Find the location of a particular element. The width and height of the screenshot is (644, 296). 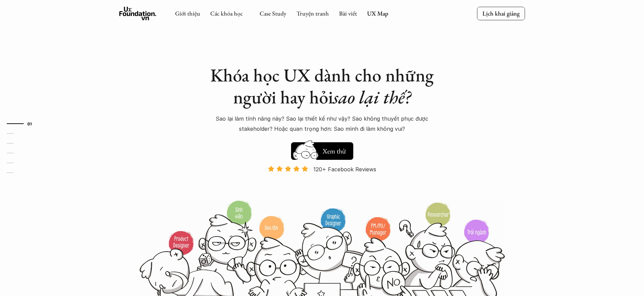

a: Xem thử is located at coordinates (322, 149).